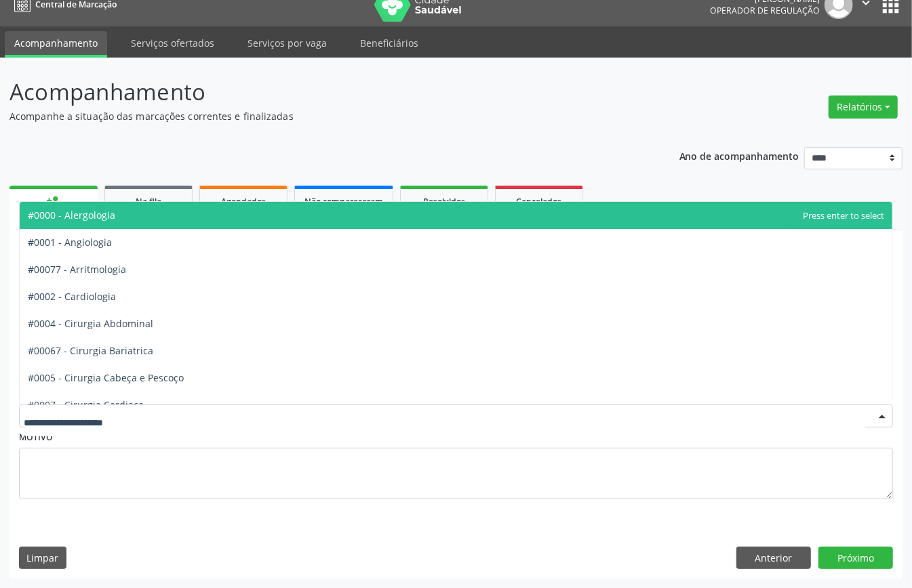  I want to click on span: #0007 - Cirurgia Cardiaca, so click(86, 405).